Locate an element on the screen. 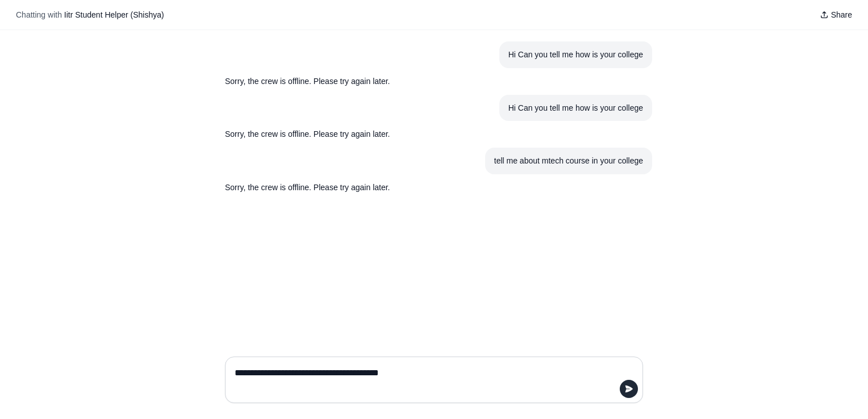 This screenshot has width=868, height=419. div: tell me about mtech course in your college is located at coordinates (568, 160).